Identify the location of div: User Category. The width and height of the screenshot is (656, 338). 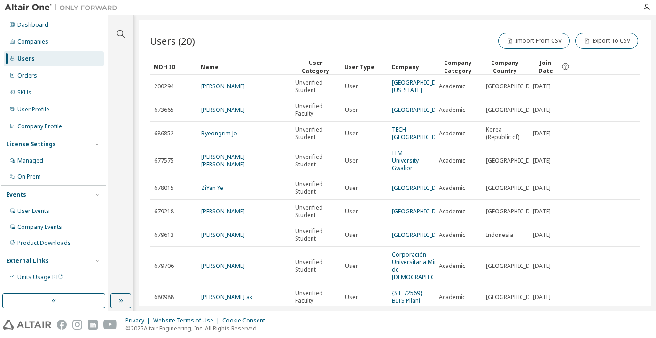
(316, 67).